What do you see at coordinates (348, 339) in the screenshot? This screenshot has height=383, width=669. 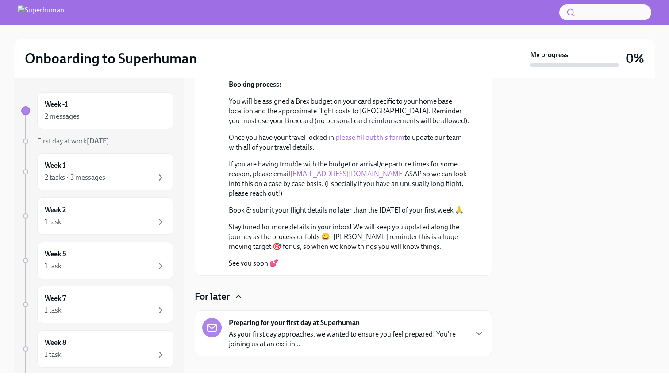 I see `p: As your first day approaches, we wanted to ensure you feel prepared! You're joining us at an exci...` at bounding box center [348, 339].